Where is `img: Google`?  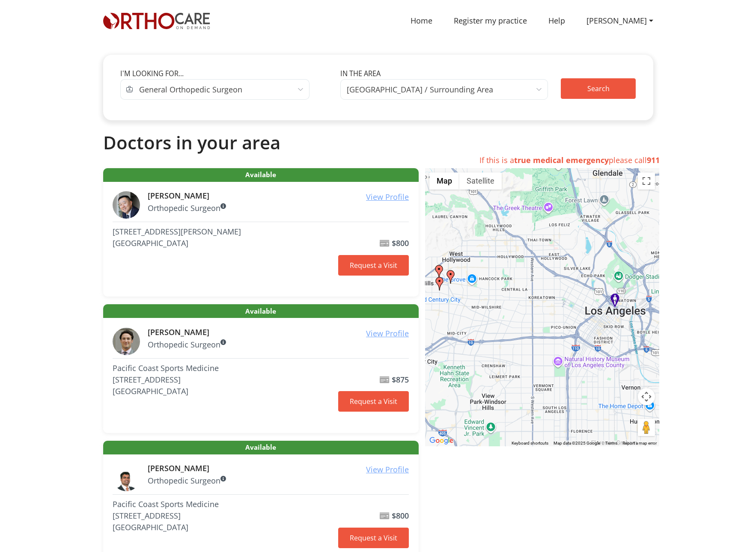 img: Google is located at coordinates (441, 441).